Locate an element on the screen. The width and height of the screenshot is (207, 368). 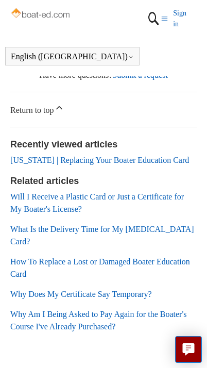
a: Return to top is located at coordinates (103, 109).